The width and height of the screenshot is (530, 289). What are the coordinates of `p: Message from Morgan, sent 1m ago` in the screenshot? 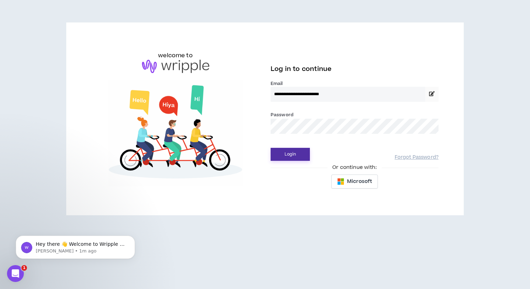 It's located at (76, 30).